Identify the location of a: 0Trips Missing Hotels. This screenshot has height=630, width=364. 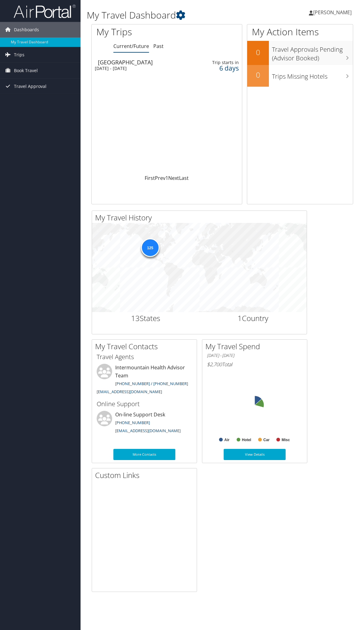
(300, 76).